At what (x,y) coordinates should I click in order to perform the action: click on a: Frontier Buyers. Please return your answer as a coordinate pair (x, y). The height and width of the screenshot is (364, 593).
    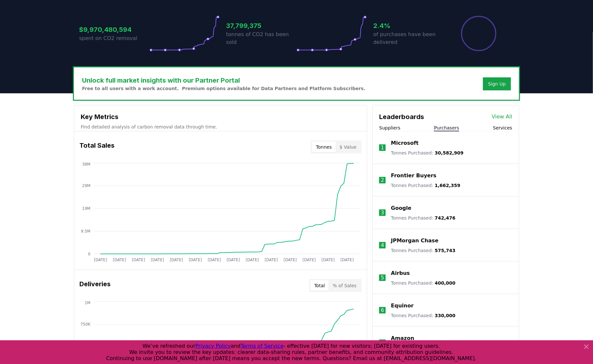
    Looking at the image, I should click on (414, 176).